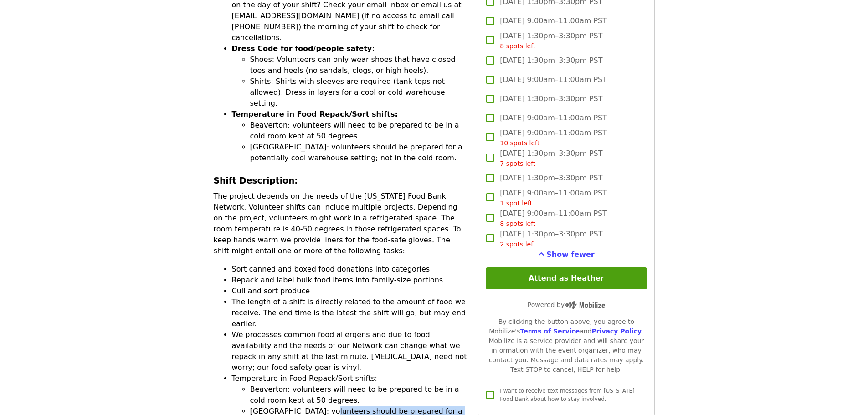 This screenshot has height=415, width=868. I want to click on div: By clicking the button above, you agree to Mobilize's and . Mobilize is a service provider and wi..., so click(566, 346).